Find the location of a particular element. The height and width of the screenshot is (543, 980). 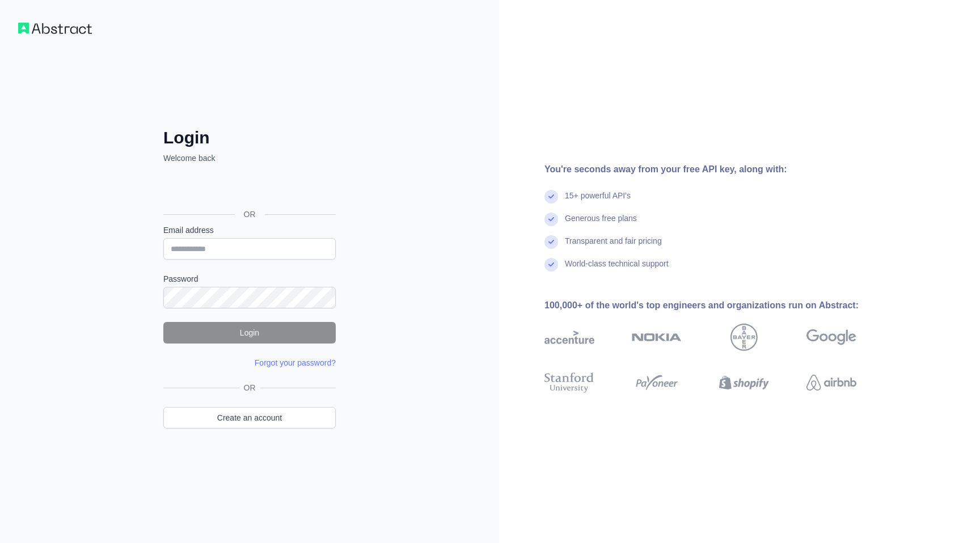

img: stanford university is located at coordinates (569, 383).